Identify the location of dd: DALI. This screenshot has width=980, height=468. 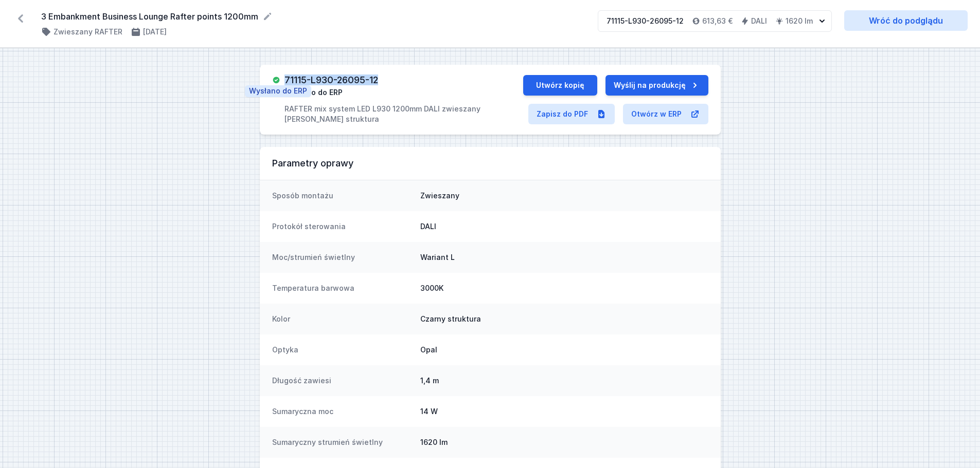
(564, 227).